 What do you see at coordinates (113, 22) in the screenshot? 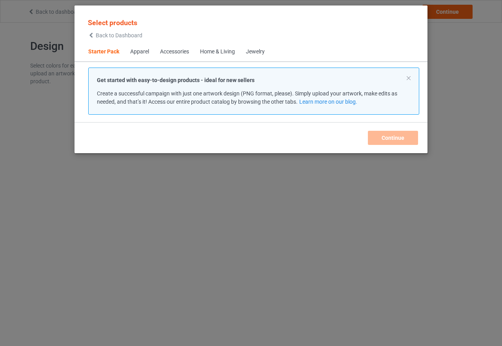
I see `span: Select products` at bounding box center [113, 22].